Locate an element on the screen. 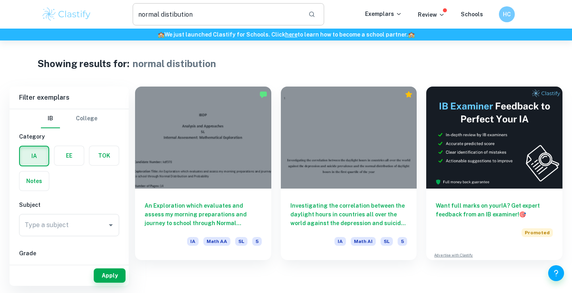 The height and width of the screenshot is (293, 572). h6: We just launched Clastify for Schools. Click to learn how to become a school partner. is located at coordinates (286, 35).